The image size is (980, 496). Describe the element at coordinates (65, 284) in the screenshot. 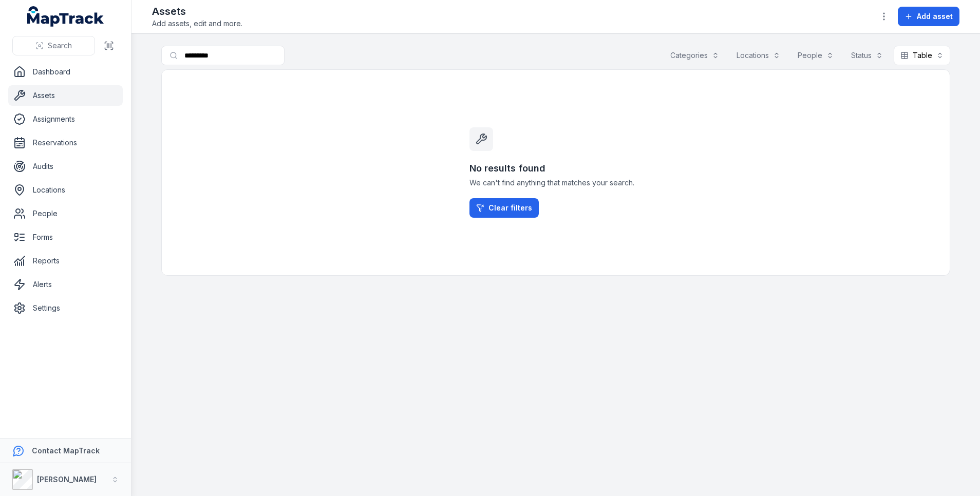

I see `a: Alerts` at that location.